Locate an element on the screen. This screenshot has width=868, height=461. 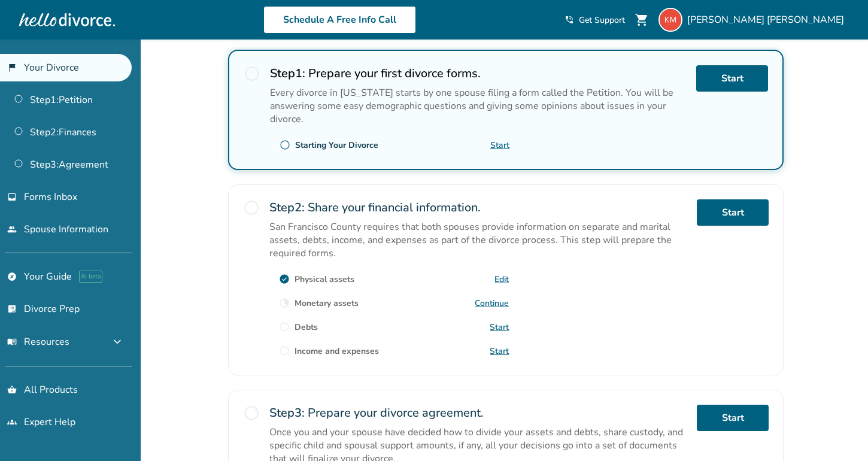
span: shopping_basket is located at coordinates (12, 389).